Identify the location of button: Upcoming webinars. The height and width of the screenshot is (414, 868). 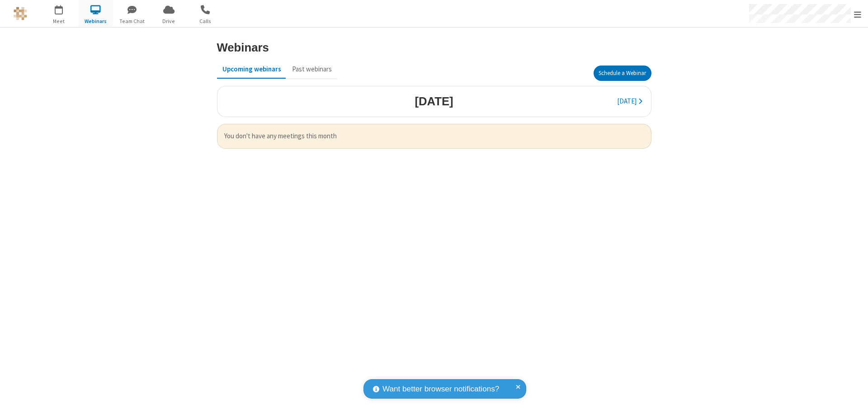
(252, 69).